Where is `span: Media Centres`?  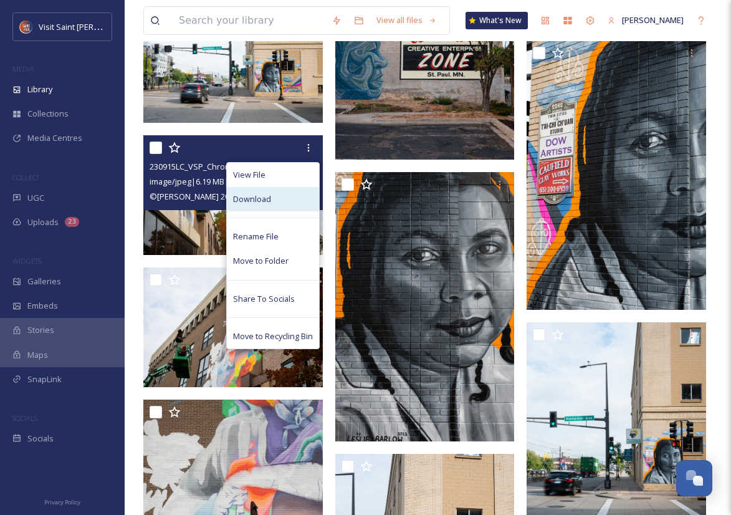 span: Media Centres is located at coordinates (55, 138).